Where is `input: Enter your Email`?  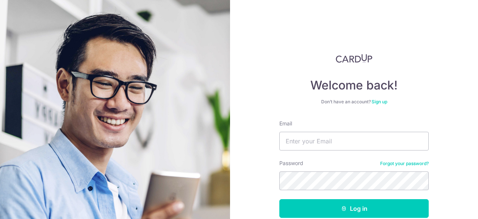 input: Enter your Email is located at coordinates (354, 141).